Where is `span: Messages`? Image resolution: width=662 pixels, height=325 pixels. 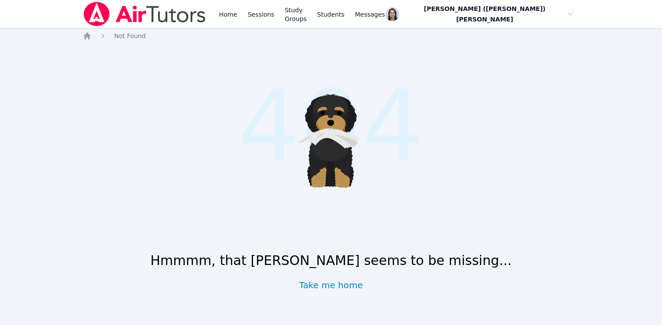
span: Messages is located at coordinates (370, 14).